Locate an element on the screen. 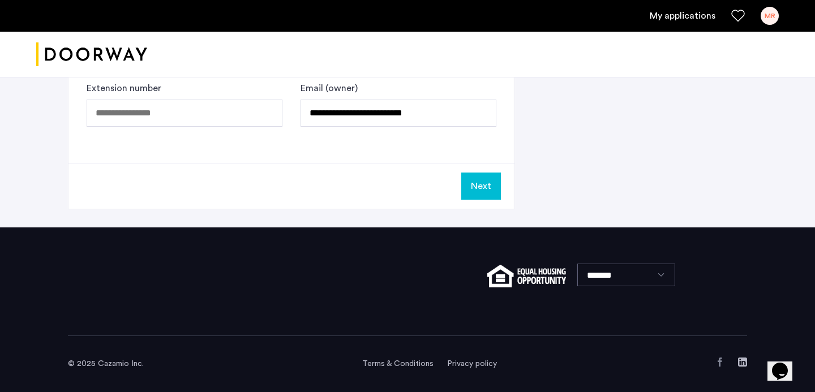 The image size is (815, 392). a: Terms and conditions is located at coordinates (398, 364).